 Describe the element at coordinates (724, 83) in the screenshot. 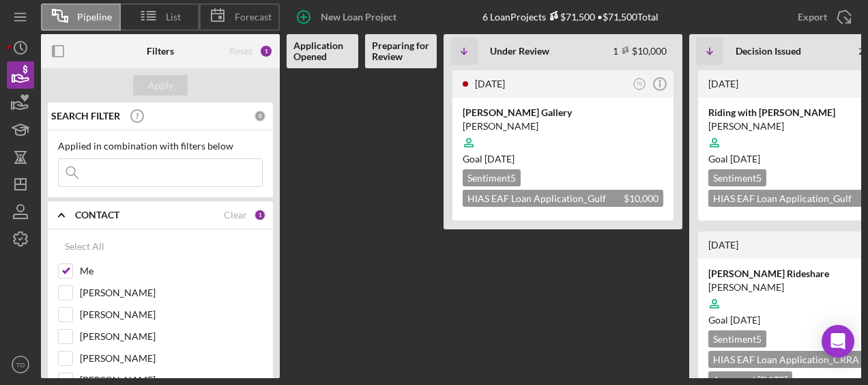

I see `time: 2025-08-25 20:30` at that location.